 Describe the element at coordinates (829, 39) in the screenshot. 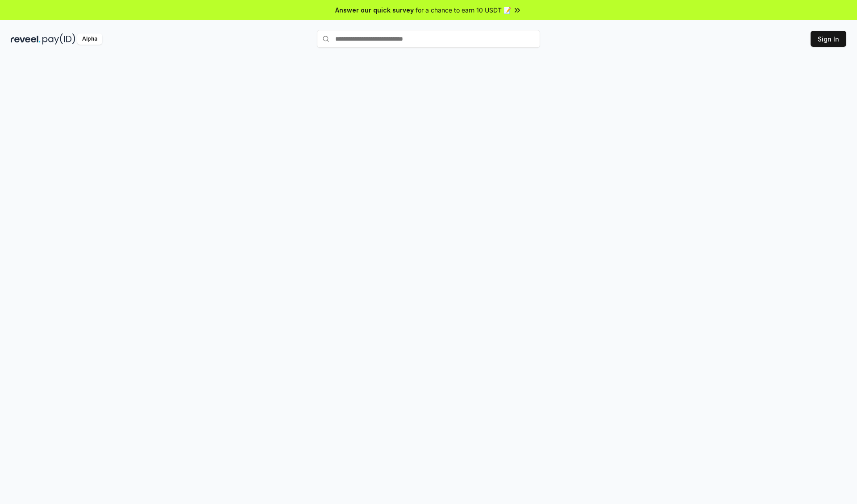

I see `button: Sign In` at that location.